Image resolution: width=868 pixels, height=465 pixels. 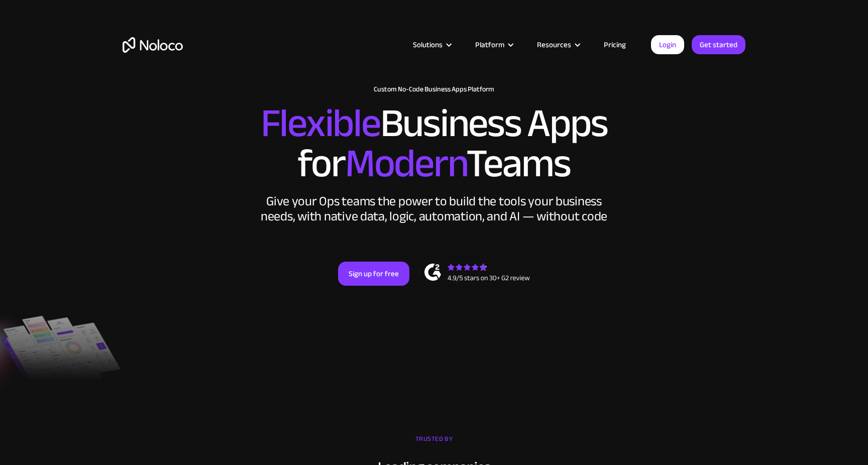 I want to click on a: home, so click(x=153, y=45).